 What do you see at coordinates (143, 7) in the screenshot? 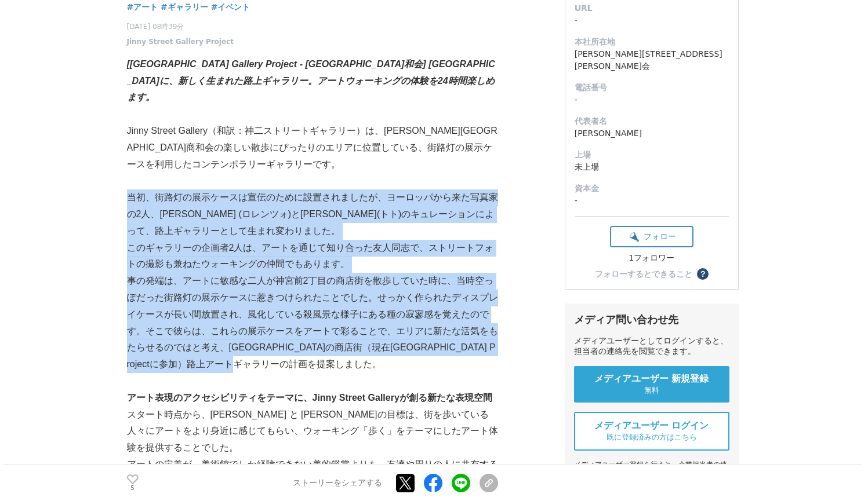
I see `a: #アート` at bounding box center [143, 7].